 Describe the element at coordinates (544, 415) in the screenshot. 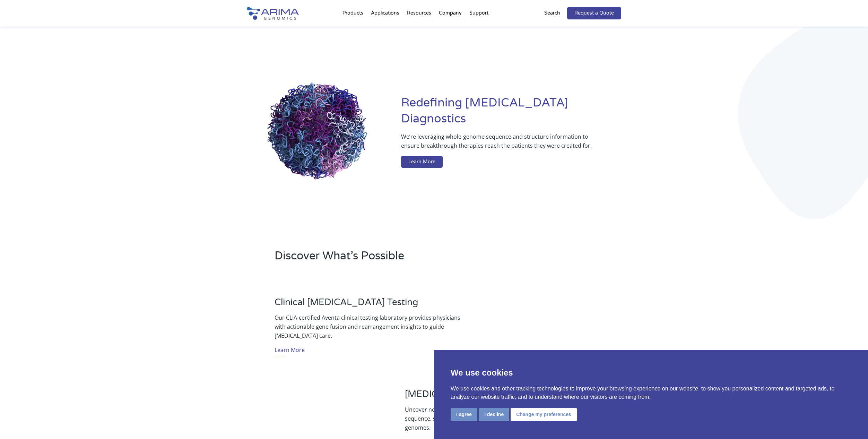

I see `button: Change my preferences` at that location.